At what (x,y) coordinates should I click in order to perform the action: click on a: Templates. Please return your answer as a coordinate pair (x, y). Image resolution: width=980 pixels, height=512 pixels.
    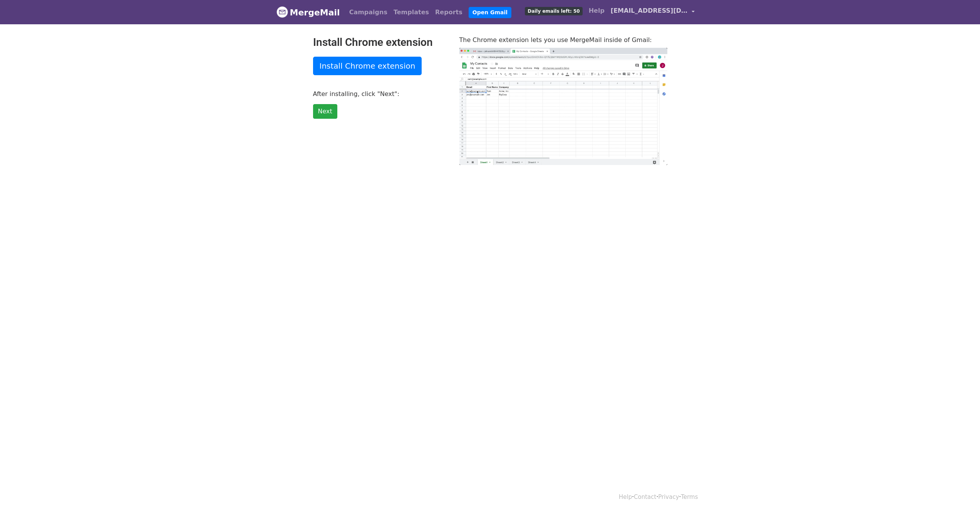
    Looking at the image, I should click on (411, 13).